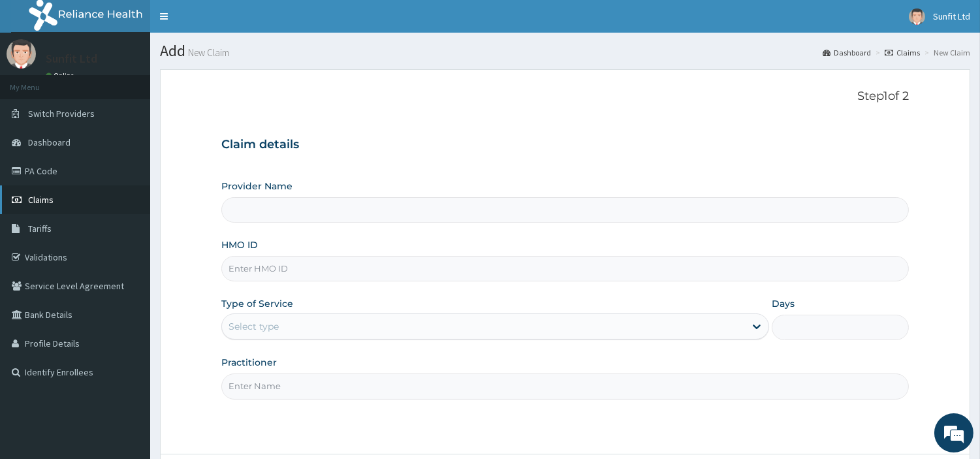  I want to click on div: Select type, so click(254, 327).